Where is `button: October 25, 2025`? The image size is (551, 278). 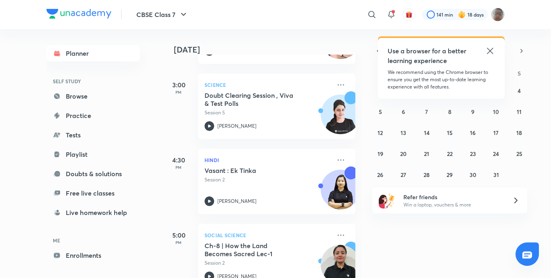
button: October 25, 2025 is located at coordinates (520, 153).